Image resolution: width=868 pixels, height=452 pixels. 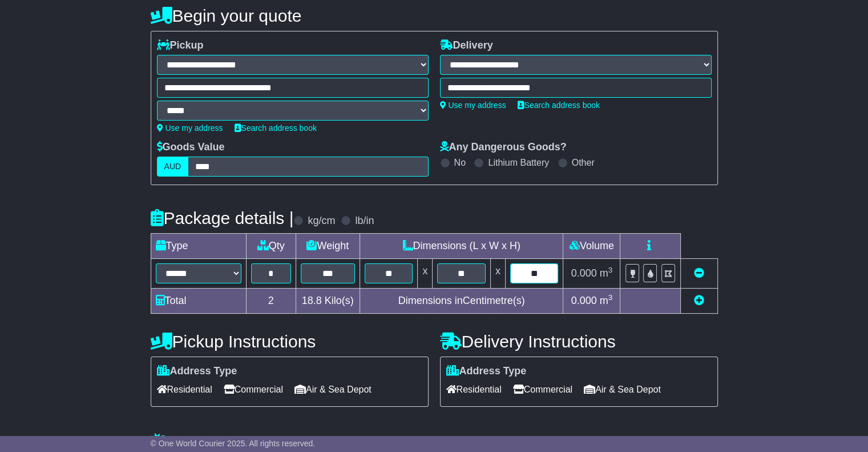 I want to click on label: Any Dangerous Goods?, so click(x=503, y=147).